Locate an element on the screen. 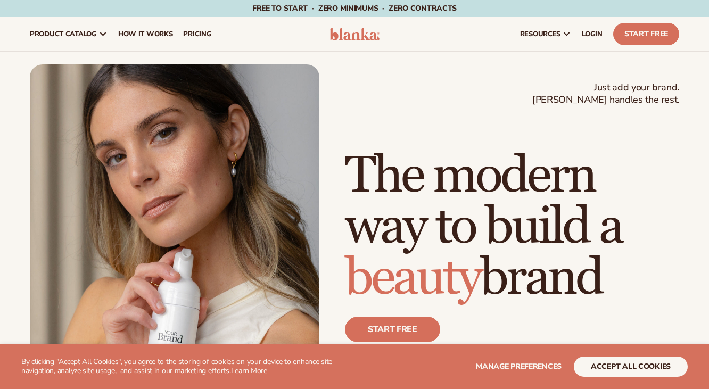 The image size is (709, 389). a: resources is located at coordinates (546, 34).